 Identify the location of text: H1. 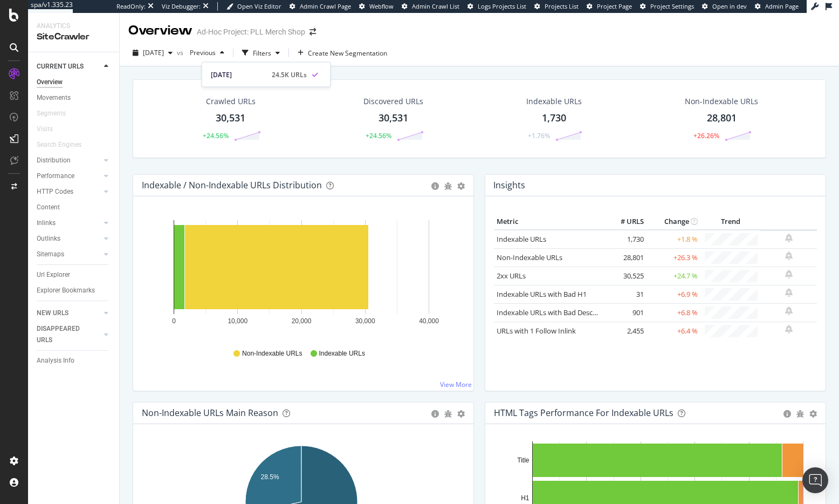
(525, 498).